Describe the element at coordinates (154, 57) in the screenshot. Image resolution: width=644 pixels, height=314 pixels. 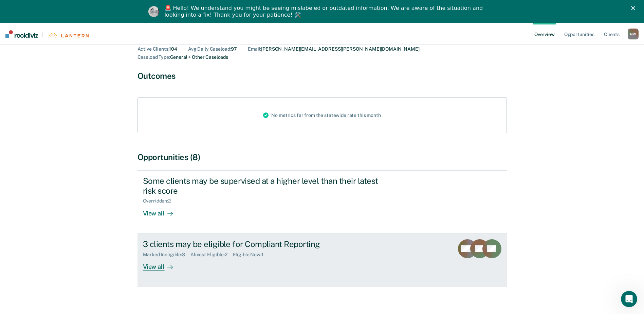
I see `span: Caseload Type :` at that location.